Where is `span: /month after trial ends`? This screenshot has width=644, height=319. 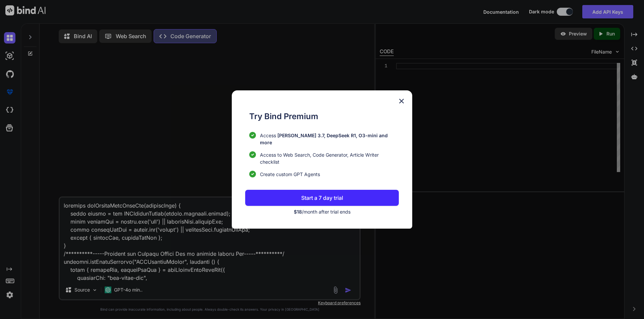
span: /month after trial ends is located at coordinates (322, 212).